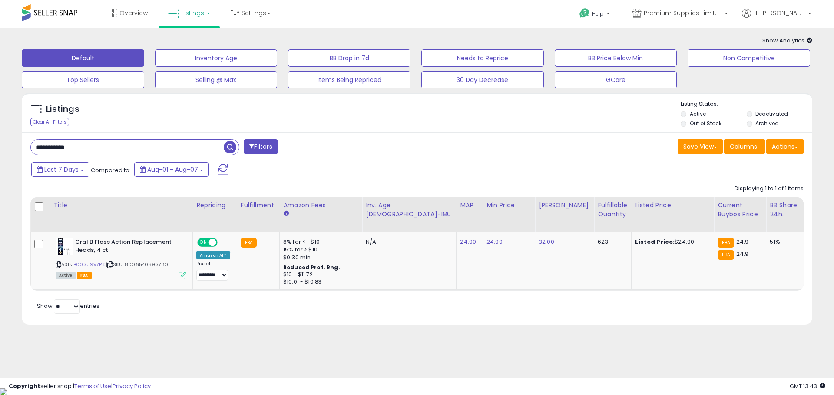 Image resolution: width=834 pixels, height=395 pixels. Describe the element at coordinates (311, 267) in the screenshot. I see `b: Reduced Prof. Rng.` at that location.